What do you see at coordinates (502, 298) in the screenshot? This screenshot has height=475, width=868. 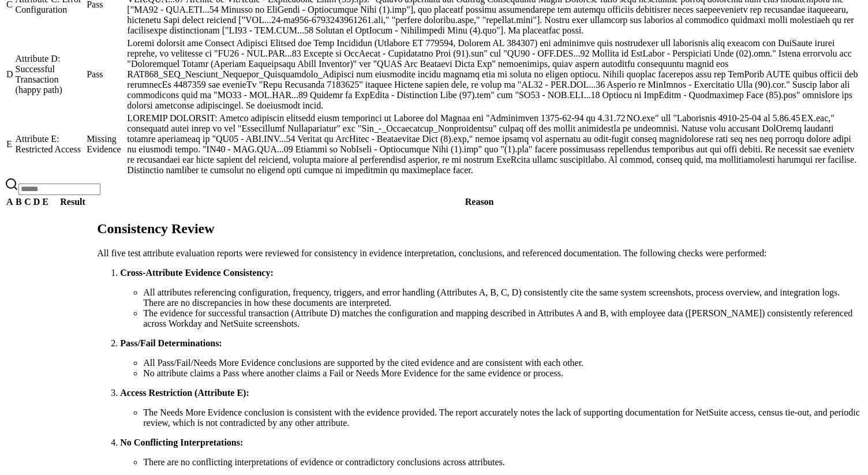 I see `li: All attributes referencing configuration, frequency, triggers, and error handling (Attributes A, ...` at bounding box center [502, 298].